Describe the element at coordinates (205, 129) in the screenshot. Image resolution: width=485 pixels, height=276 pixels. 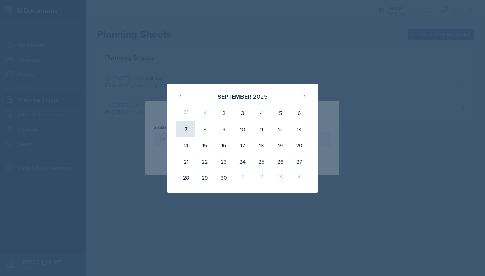
I see `div: 8` at that location.